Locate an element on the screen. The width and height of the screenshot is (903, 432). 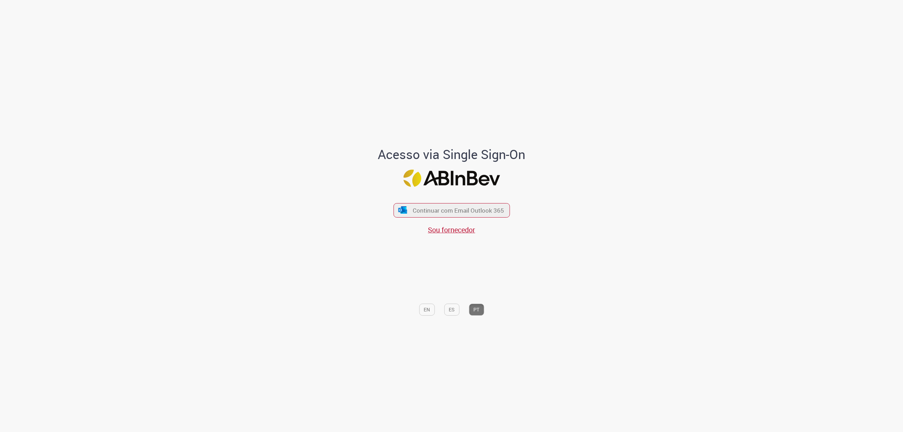
button: PT is located at coordinates (476, 310).